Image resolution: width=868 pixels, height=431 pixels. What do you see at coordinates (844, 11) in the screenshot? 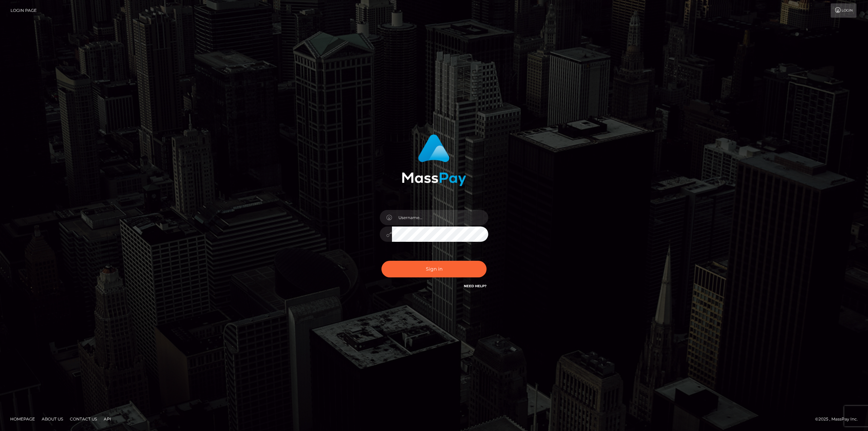
I see `a: Login` at bounding box center [844, 11].